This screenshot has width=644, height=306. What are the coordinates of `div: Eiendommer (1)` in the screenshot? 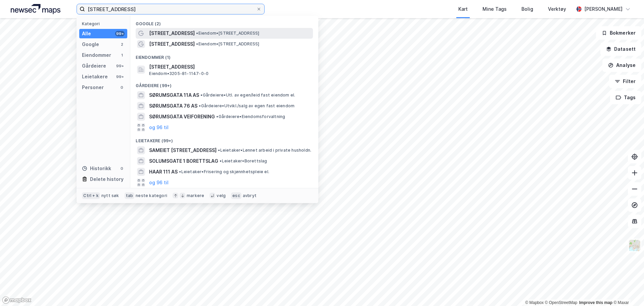 It's located at (224, 55).